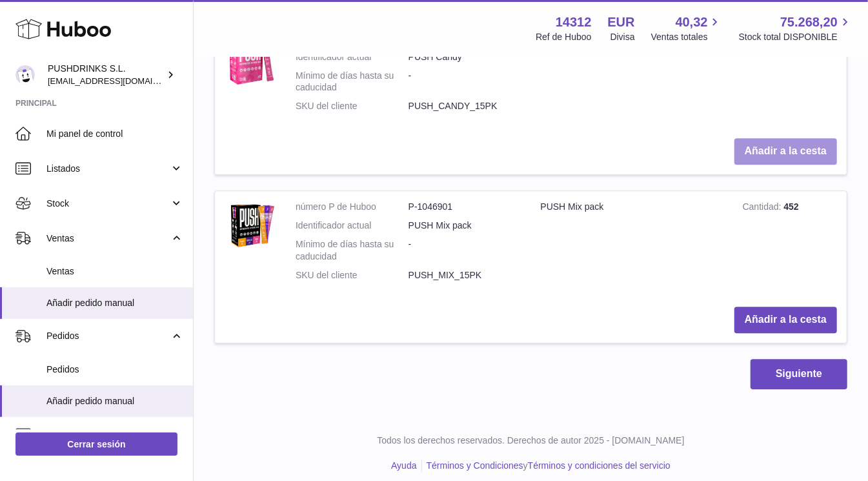 This screenshot has width=868, height=481. Describe the element at coordinates (632, 75) in the screenshot. I see `td: PUSH Candy` at that location.